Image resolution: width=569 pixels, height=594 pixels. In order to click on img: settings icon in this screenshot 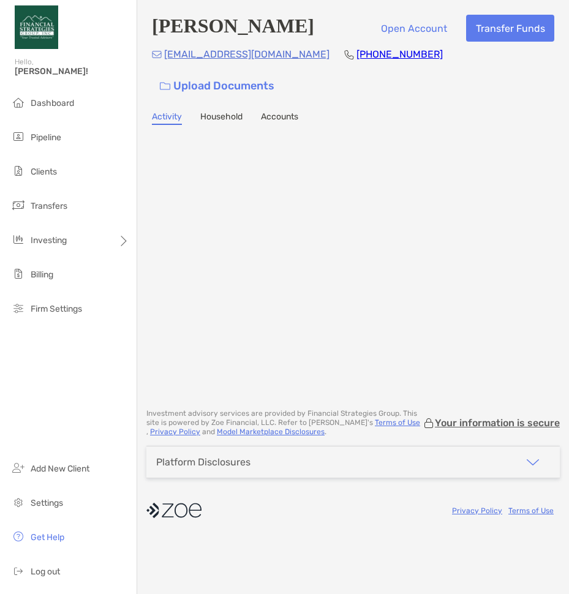, I will do `click(18, 502)`.